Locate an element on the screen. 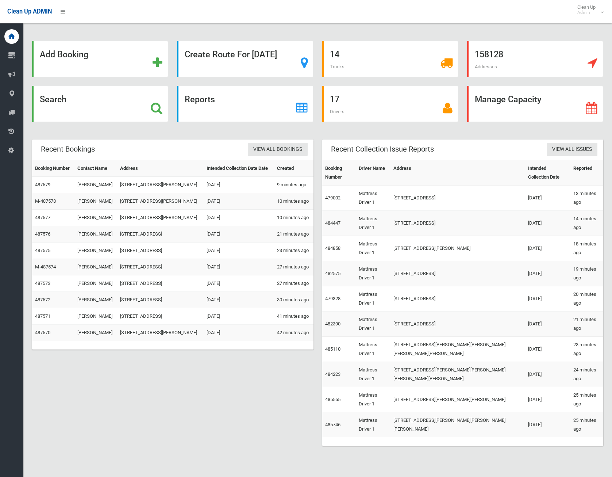  th: Driver Name is located at coordinates (373, 173).